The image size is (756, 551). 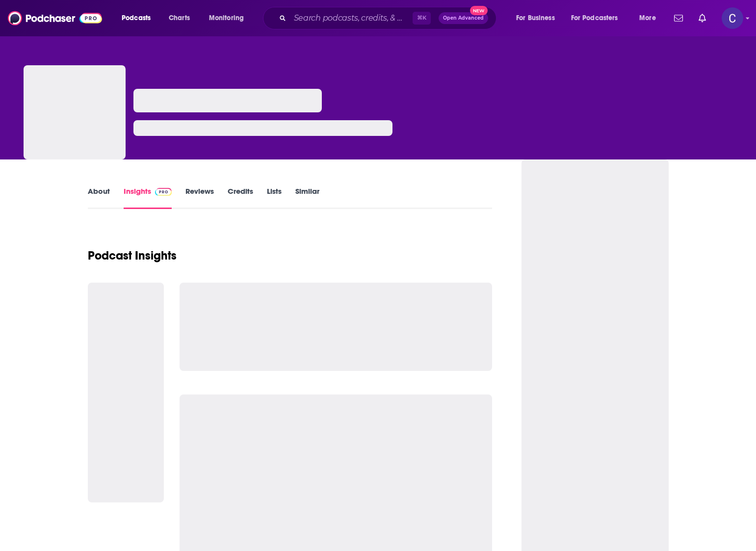 What do you see at coordinates (164, 192) in the screenshot?
I see `img: Podchaser Pro` at bounding box center [164, 192].